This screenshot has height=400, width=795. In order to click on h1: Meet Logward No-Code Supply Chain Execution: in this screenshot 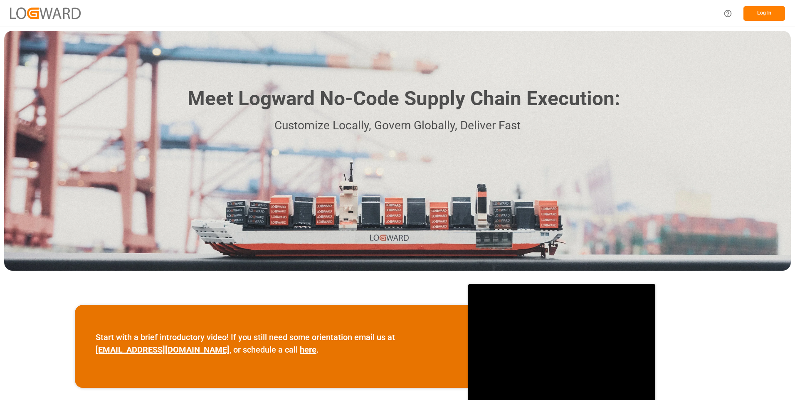, I will do `click(404, 99)`.